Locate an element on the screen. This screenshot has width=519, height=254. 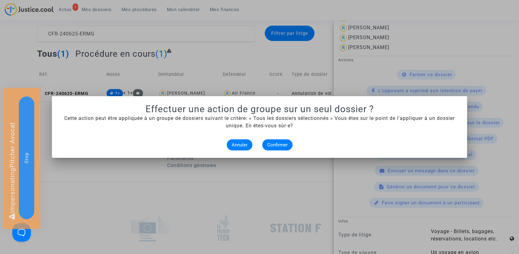
span: Cette action peut être appliquée à un groupe de dossiers suivant le critère: « Tous les dossiers ... is located at coordinates (259, 122).